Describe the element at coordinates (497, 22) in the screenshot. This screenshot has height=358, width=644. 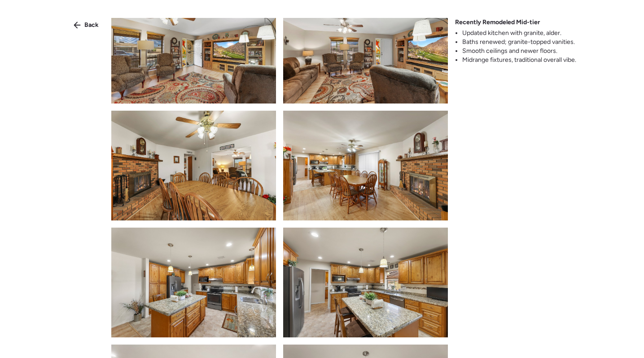
I see `span: Recently Remodeled Mid-tier` at that location.